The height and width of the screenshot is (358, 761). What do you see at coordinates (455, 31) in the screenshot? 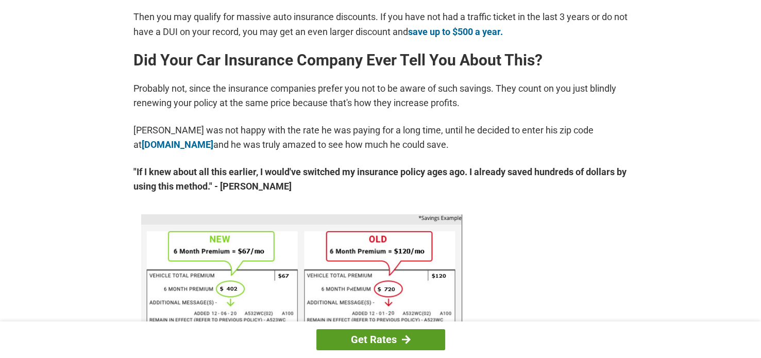
I see `a: save up to $500 a year.` at bounding box center [455, 31].